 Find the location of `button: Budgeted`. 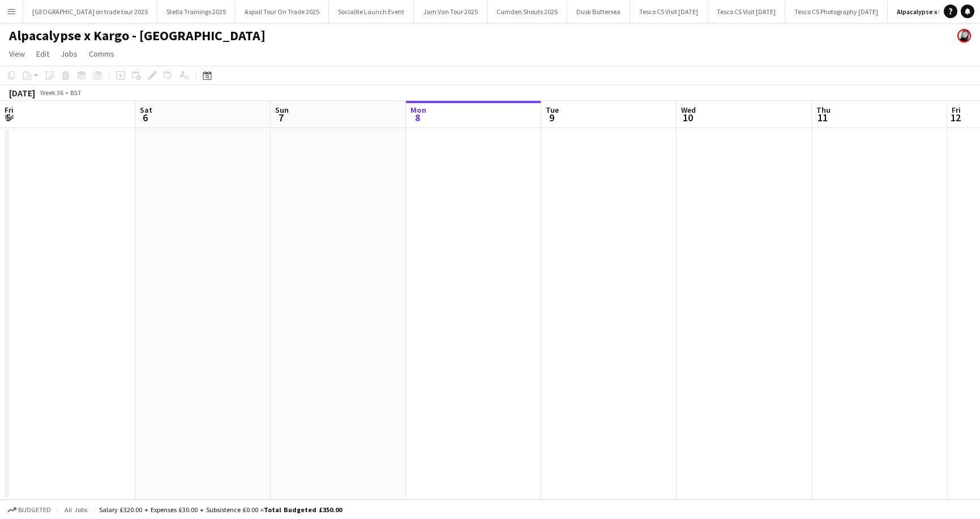

button: Budgeted is located at coordinates (29, 510).